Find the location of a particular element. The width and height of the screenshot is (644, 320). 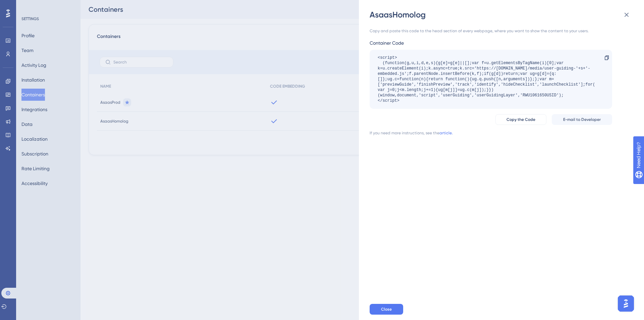

span: E-mail to Developer is located at coordinates (582, 119).